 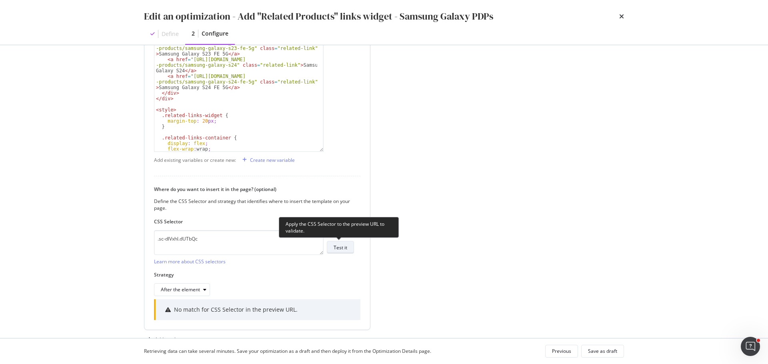 I want to click on button: After the element, so click(x=182, y=290).